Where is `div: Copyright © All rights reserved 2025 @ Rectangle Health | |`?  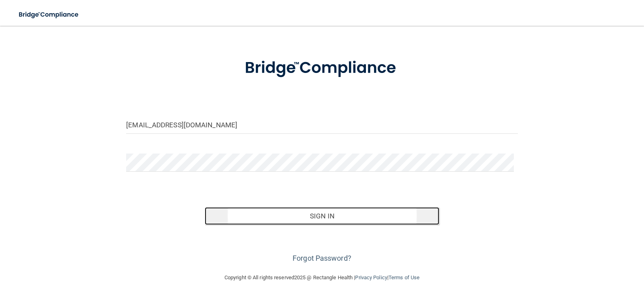 div: Copyright © All rights reserved 2025 @ Rectangle Health | | is located at coordinates (322, 278).